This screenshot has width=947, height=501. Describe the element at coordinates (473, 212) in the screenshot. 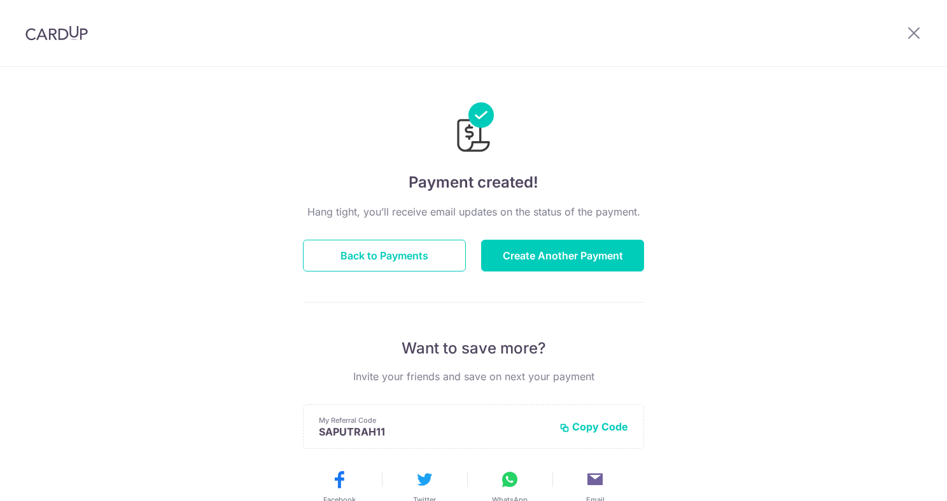

I see `p: Hang tight, you’ll receive email updates on the status of the payment.` at that location.